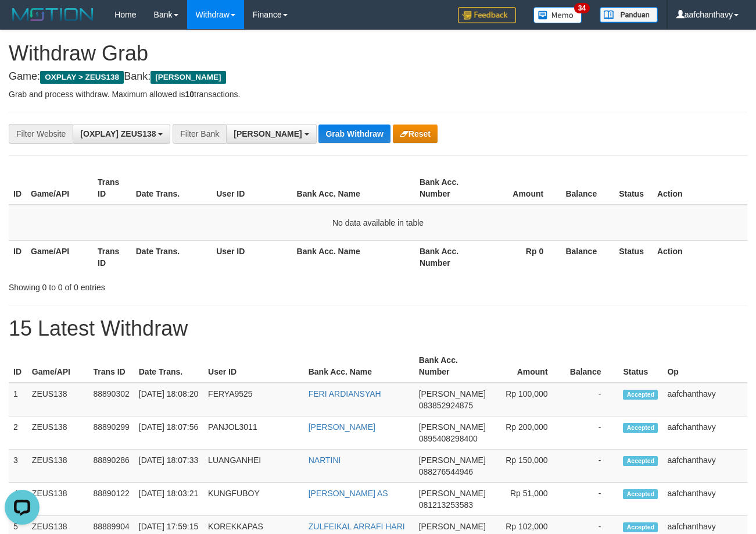 Image resolution: width=756 pixels, height=534 pixels. What do you see at coordinates (528, 499) in the screenshot?
I see `td: Rp 51,000` at bounding box center [528, 499].